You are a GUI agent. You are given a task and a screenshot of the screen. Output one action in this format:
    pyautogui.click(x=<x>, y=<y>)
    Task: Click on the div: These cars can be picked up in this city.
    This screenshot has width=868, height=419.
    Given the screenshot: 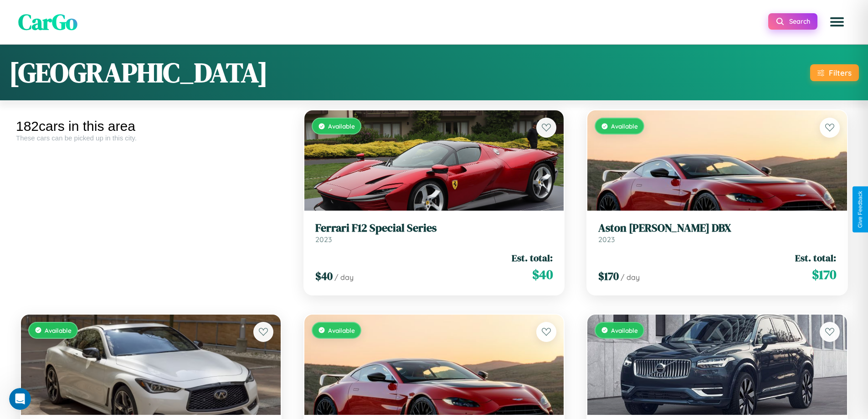 What is the action you would take?
    pyautogui.click(x=151, y=138)
    